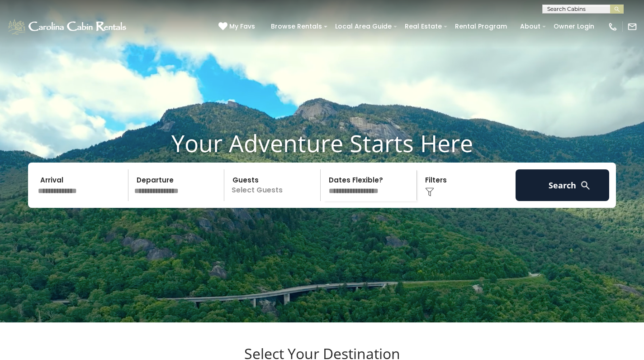  I want to click on a: Browse Rentals, so click(296, 26).